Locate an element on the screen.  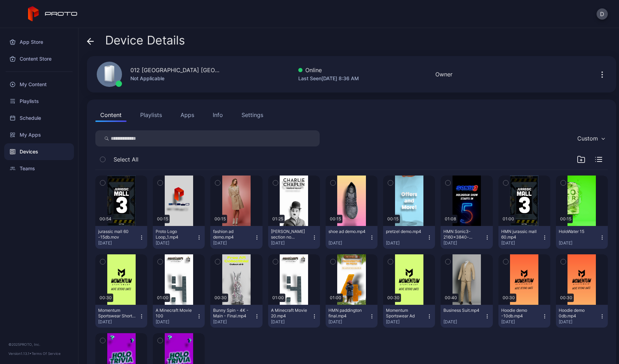
div: Not Applicable is located at coordinates (176, 78).